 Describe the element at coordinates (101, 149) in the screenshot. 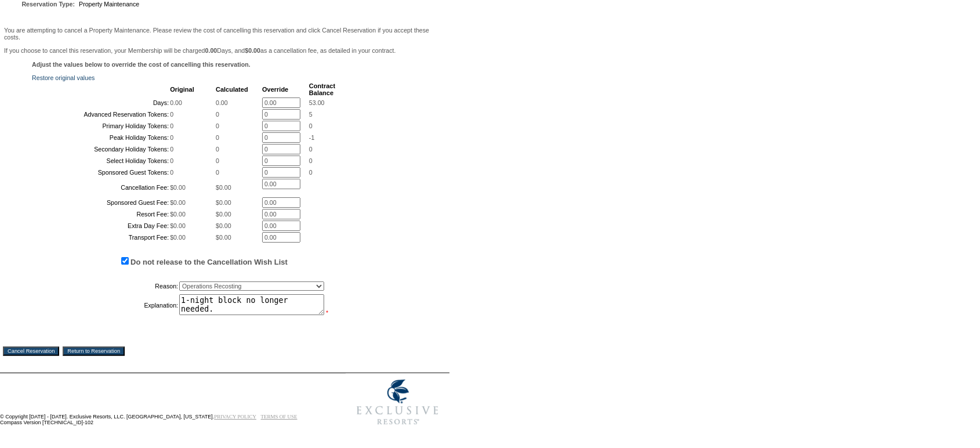

I see `td: Secondary Holiday Tokens:` at that location.